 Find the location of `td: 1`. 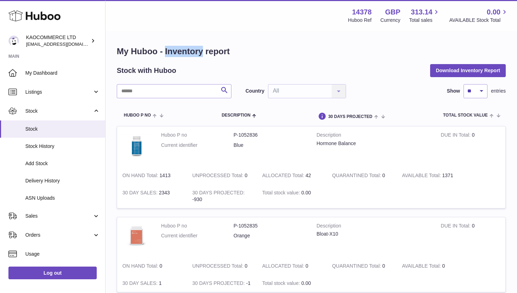

td: 1 is located at coordinates (152, 283).